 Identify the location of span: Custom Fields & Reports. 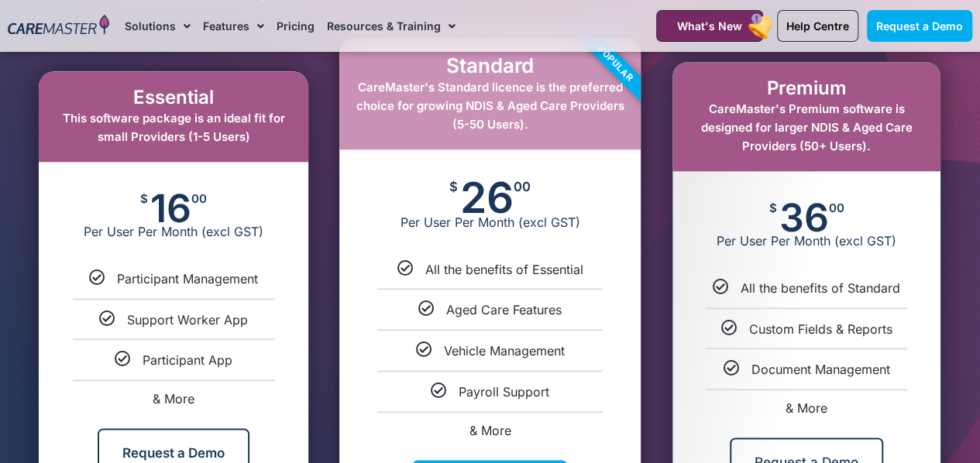
(819, 329).